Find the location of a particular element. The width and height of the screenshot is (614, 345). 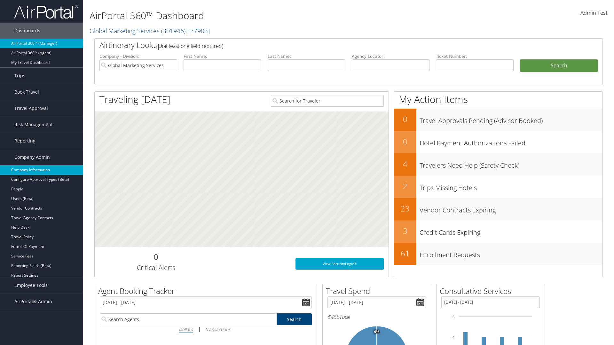

button: Search is located at coordinates (559, 66).